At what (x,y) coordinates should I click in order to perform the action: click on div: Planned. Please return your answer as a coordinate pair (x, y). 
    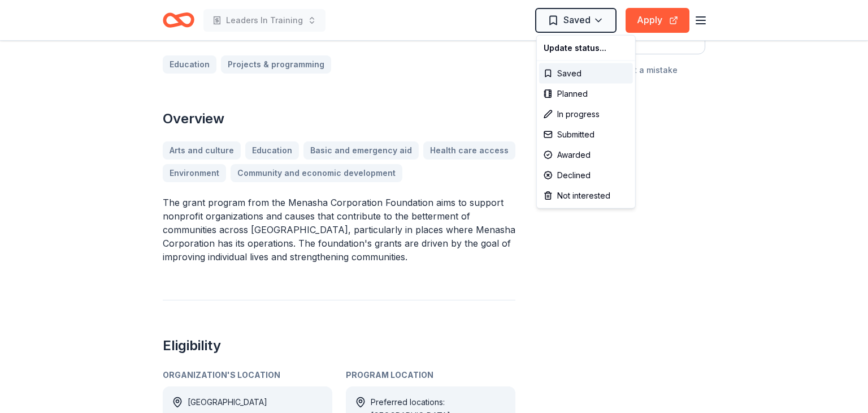
    Looking at the image, I should click on (586, 94).